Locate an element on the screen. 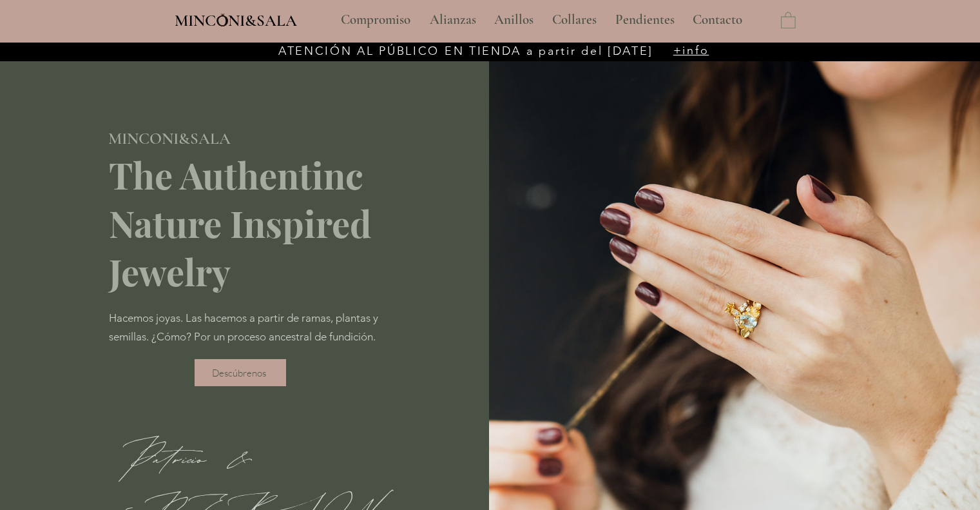 The image size is (980, 510). p: Compromiso is located at coordinates (376, 20).